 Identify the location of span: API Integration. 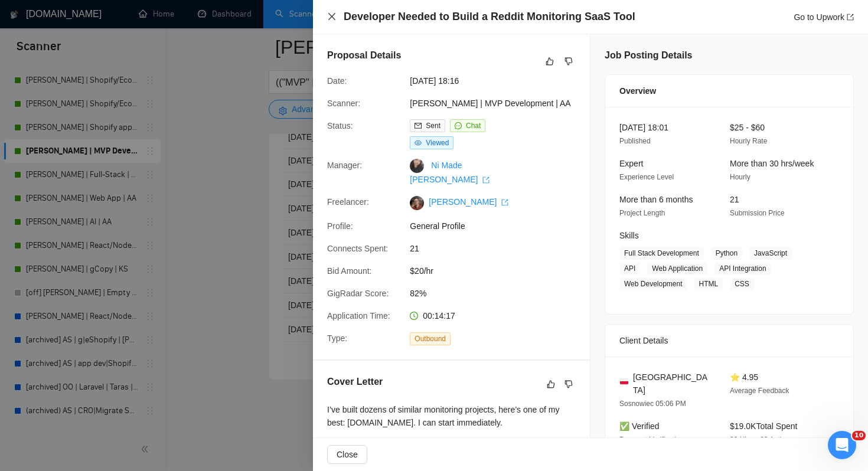
(742, 269).